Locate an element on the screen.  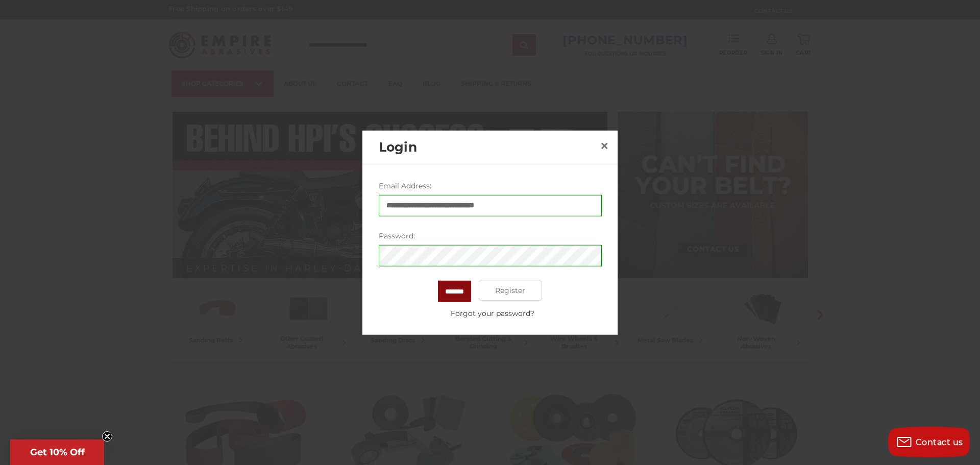
label: Password: is located at coordinates (490, 235).